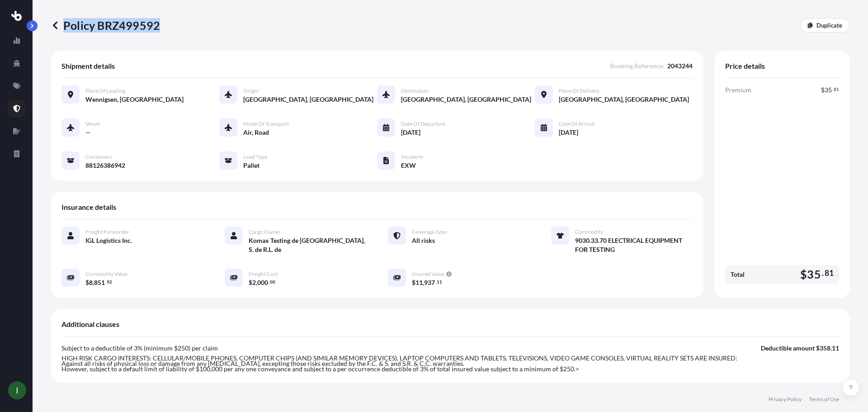 This screenshot has height=412, width=868. Describe the element at coordinates (429, 283) in the screenshot. I see `span: 937` at that location.